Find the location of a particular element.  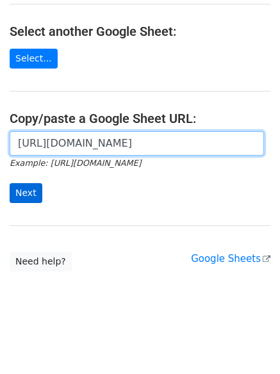

input: Next is located at coordinates (26, 193).